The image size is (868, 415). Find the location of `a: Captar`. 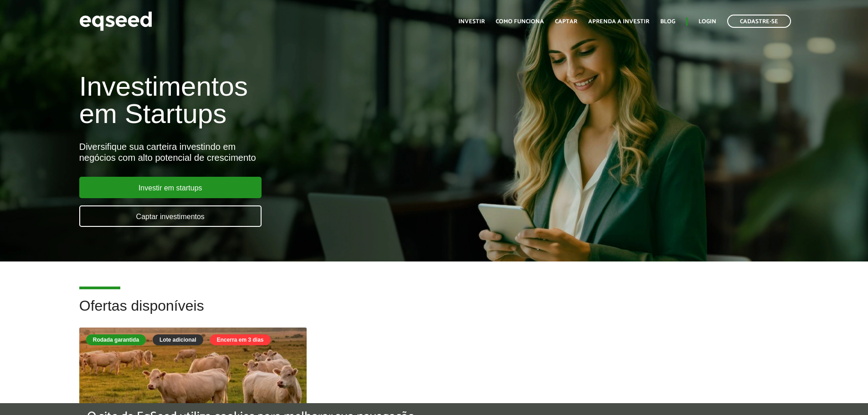

a: Captar is located at coordinates (566, 21).